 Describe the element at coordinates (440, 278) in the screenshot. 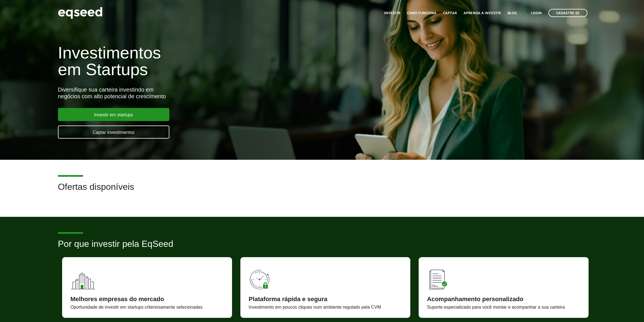

I see `img: 90x90_lista.svg` at that location.